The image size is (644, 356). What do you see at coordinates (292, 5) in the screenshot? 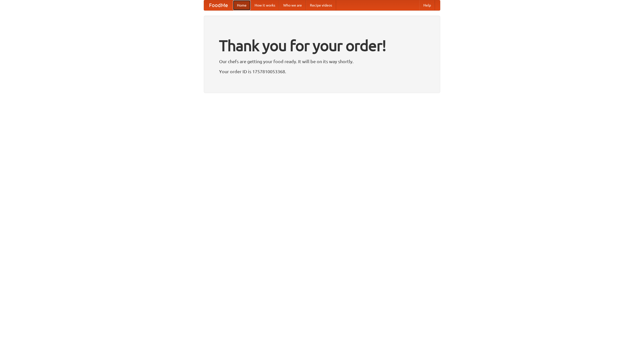
I see `a: Who we are` at bounding box center [292, 5].